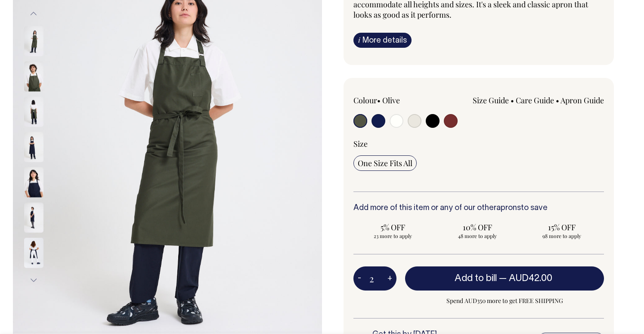  What do you see at coordinates (479, 144) in the screenshot?
I see `div: Size` at bounding box center [479, 144].